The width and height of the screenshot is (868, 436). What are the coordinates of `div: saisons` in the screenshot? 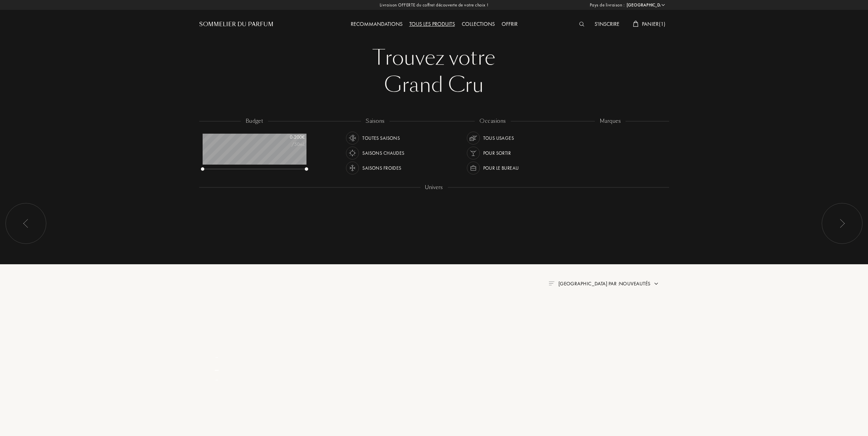 It's located at (374, 121).